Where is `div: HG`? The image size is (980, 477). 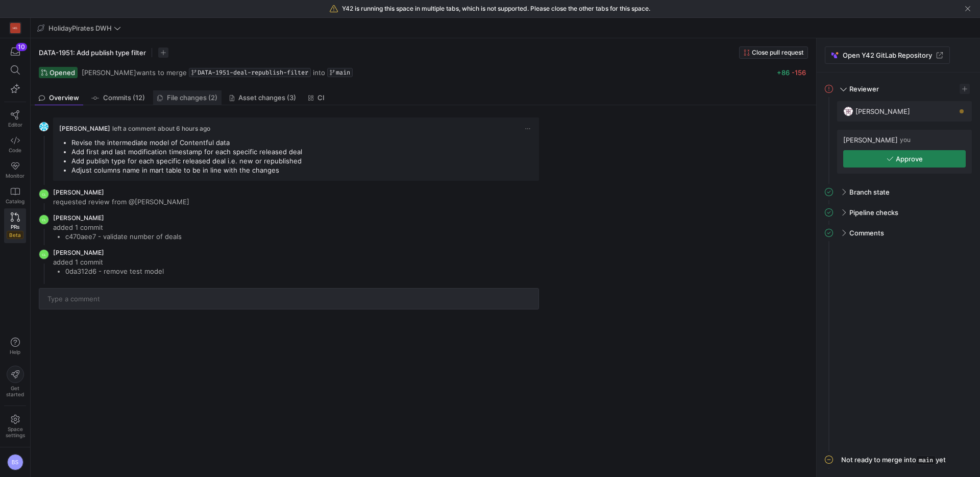
div: HG is located at coordinates (15, 28).